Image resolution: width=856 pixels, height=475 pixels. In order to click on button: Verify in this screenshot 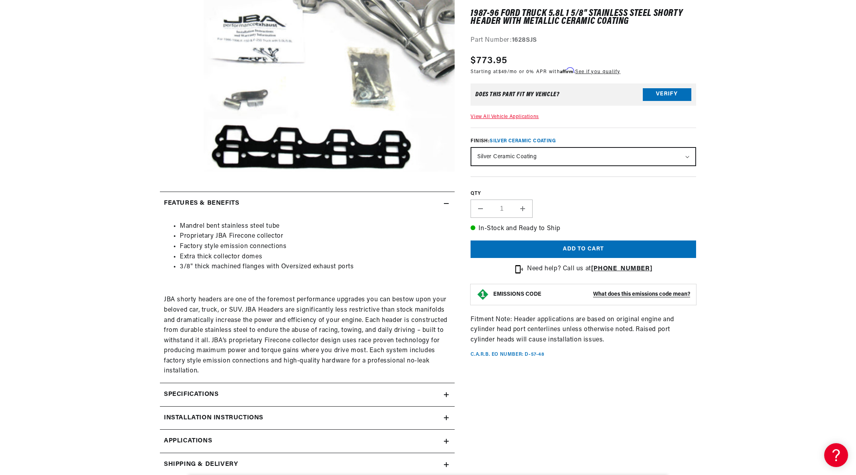, I will do `click(667, 95)`.